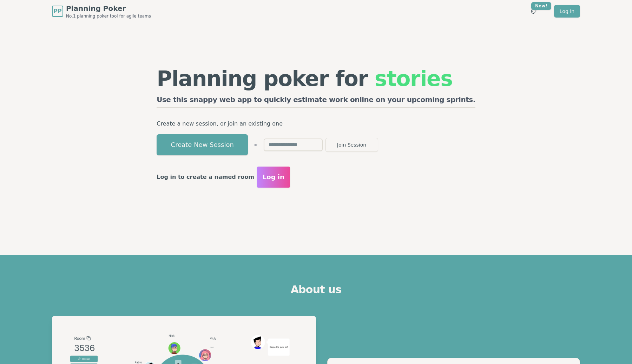 This screenshot has height=364, width=632. I want to click on a: PPPlanning PokerNo.1 planning poker tool for agile teams, so click(102, 11).